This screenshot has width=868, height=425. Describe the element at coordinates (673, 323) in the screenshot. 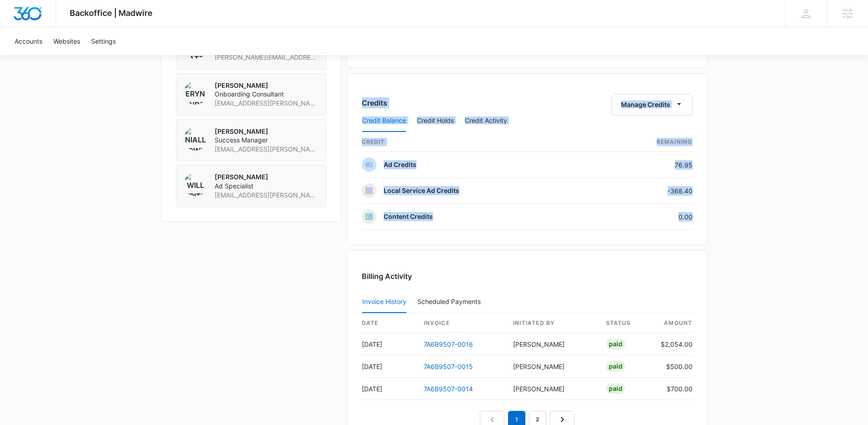

I see `th: amount` at that location.